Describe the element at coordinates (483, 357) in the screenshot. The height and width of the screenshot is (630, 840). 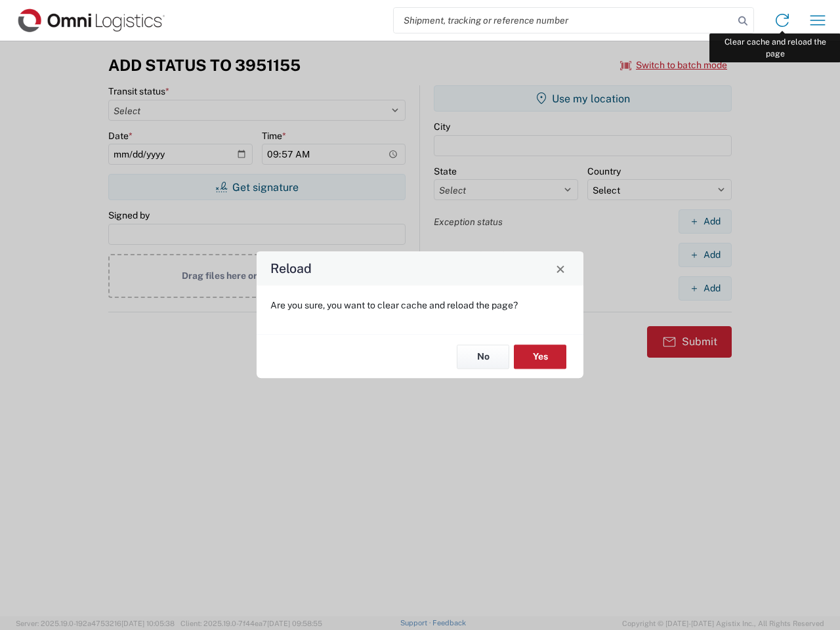
I see `button: No` at that location.